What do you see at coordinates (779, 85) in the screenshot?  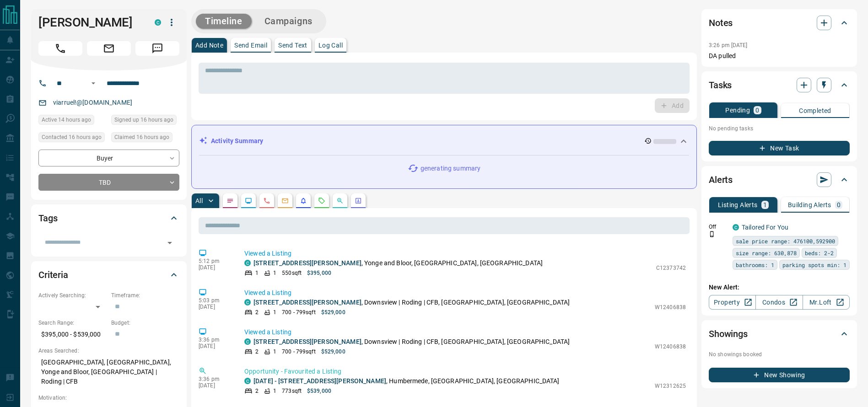 I see `div: Tasks` at bounding box center [779, 85].